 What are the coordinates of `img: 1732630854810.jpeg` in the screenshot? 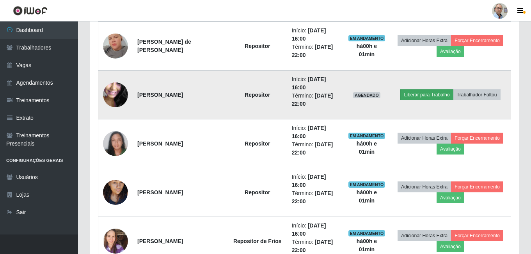 It's located at (116, 192).